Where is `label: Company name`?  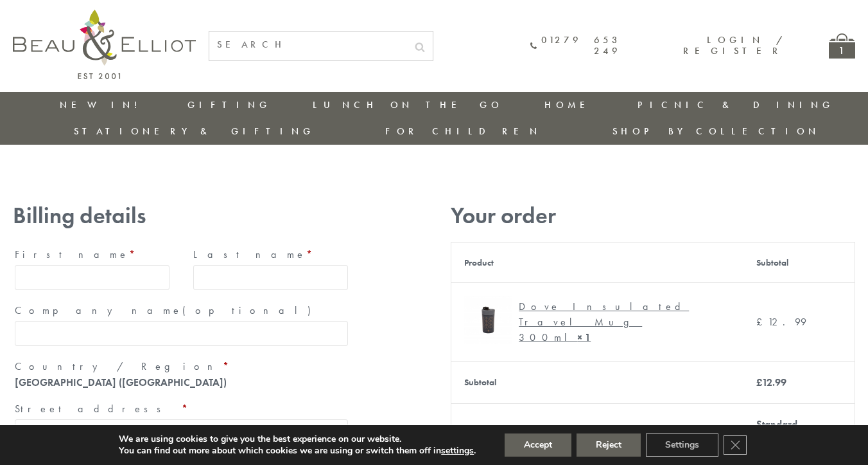
label: Company name is located at coordinates (181, 311).